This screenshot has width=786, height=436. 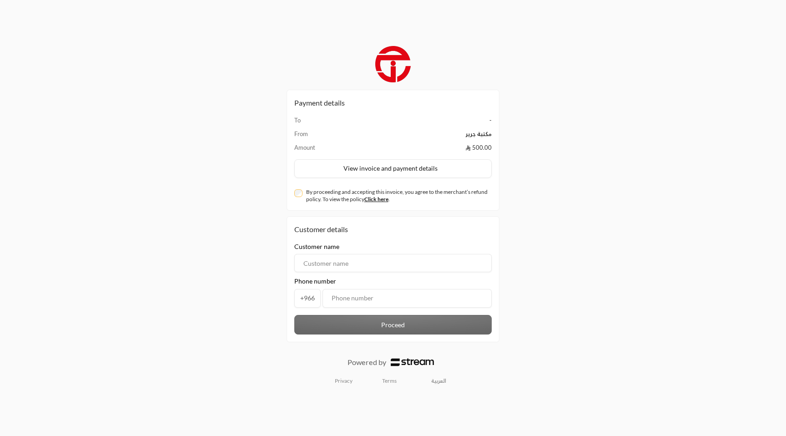 I want to click on a: Privacy, so click(x=343, y=381).